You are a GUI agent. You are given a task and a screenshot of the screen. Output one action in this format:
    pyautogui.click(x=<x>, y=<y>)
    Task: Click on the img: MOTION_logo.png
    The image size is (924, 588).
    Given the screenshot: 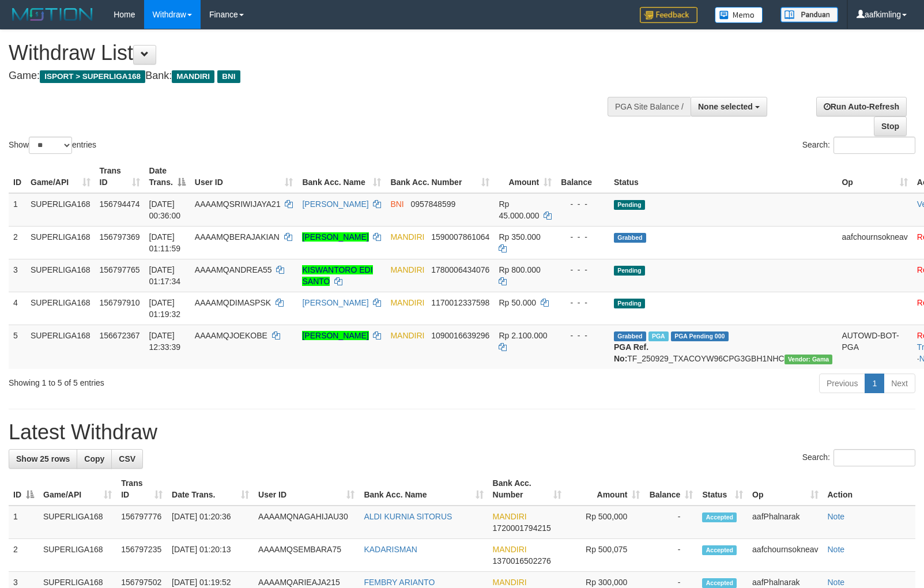 What is the action you would take?
    pyautogui.click(x=53, y=14)
    